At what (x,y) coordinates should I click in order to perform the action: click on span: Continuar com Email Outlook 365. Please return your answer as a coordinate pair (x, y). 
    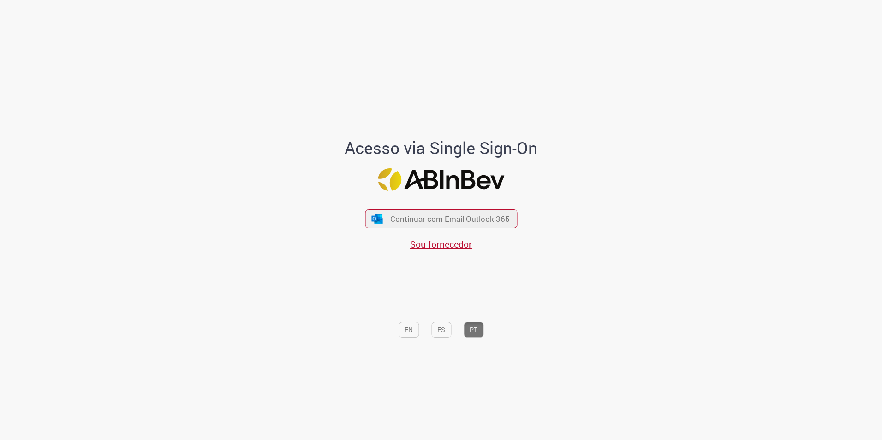
    Looking at the image, I should click on (450, 219).